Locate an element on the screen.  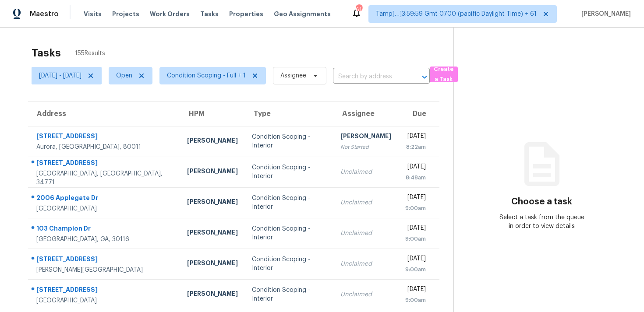
div: Select a task from the queue in order to view details is located at coordinates (541, 222).